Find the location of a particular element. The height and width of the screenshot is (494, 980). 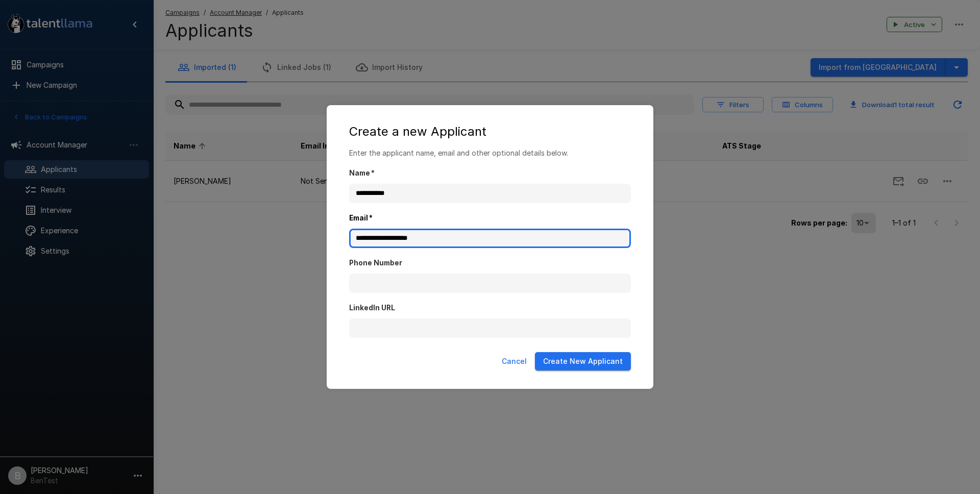

button: Create New Applicant is located at coordinates (583, 361).